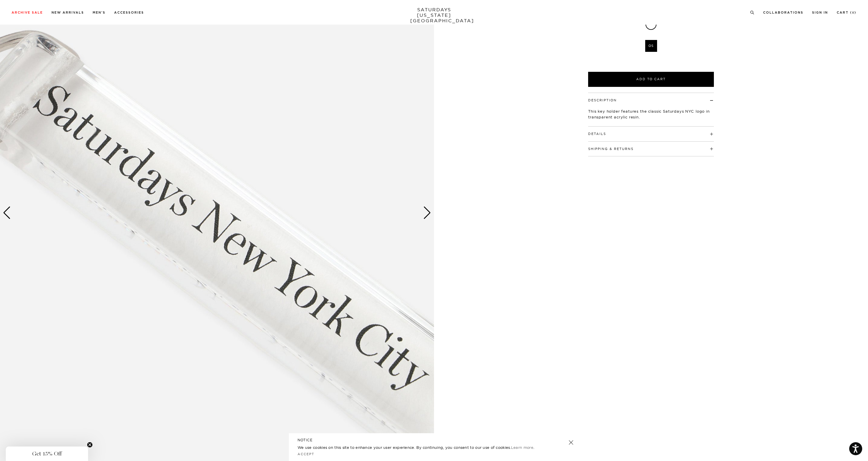  I want to click on a: Learn more, so click(522, 447).